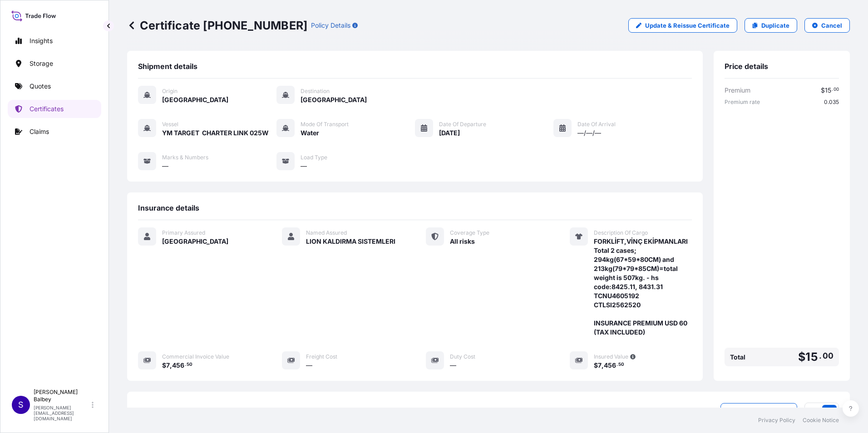 The height and width of the screenshot is (433, 868). What do you see at coordinates (170, 124) in the screenshot?
I see `span: Vessel` at bounding box center [170, 124].